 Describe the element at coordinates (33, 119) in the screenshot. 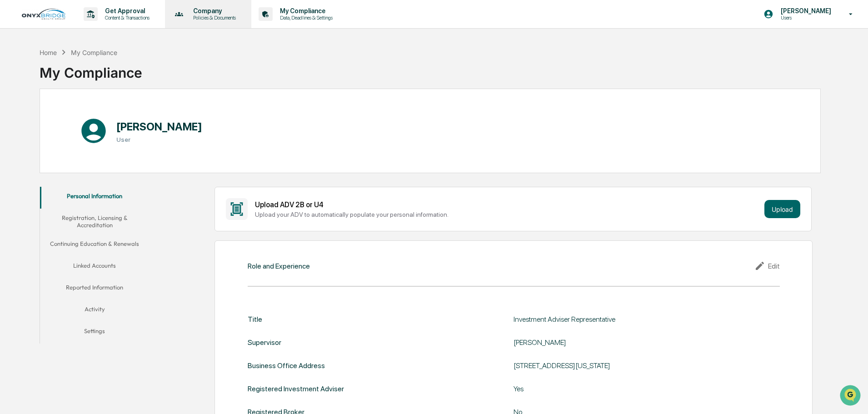

I see `a: 🖐️Preclearance` at that location.